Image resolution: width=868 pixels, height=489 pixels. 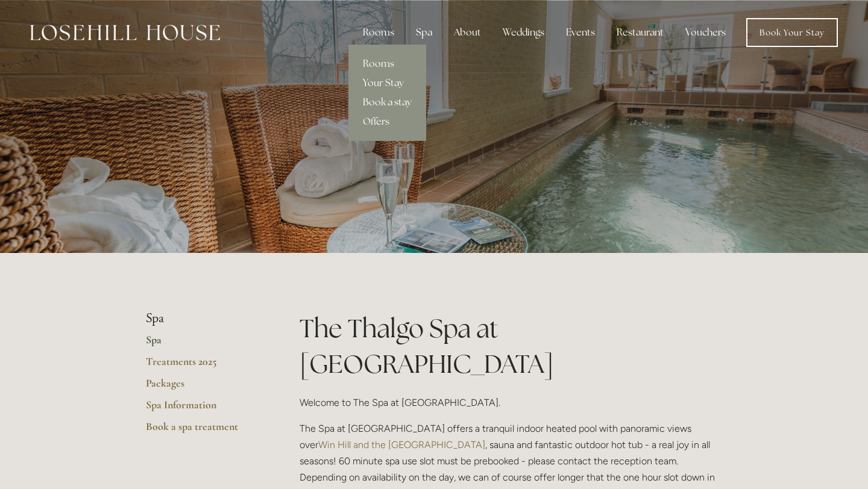 I want to click on a: Book a stay, so click(x=387, y=102).